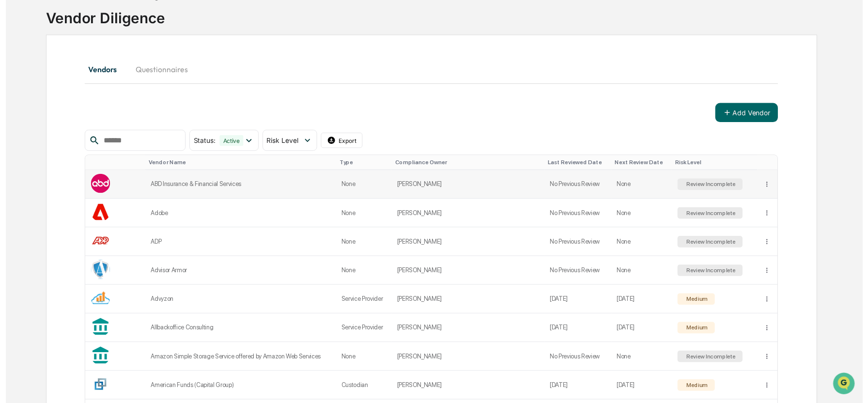 Image resolution: width=868 pixels, height=403 pixels. Describe the element at coordinates (237, 361) in the screenshot. I see `div: Amazon Simple Storage Service offered by Amazon Web Services` at that location.